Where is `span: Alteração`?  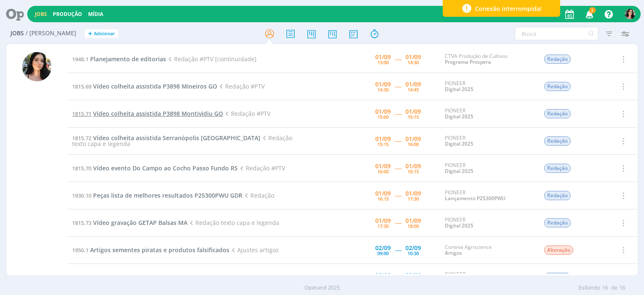
span: Alteração is located at coordinates (559, 250).